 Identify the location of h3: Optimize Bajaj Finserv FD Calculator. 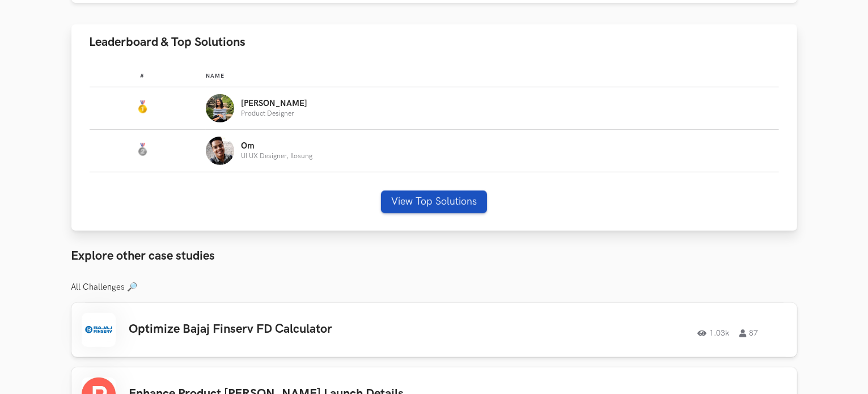
(290, 330).